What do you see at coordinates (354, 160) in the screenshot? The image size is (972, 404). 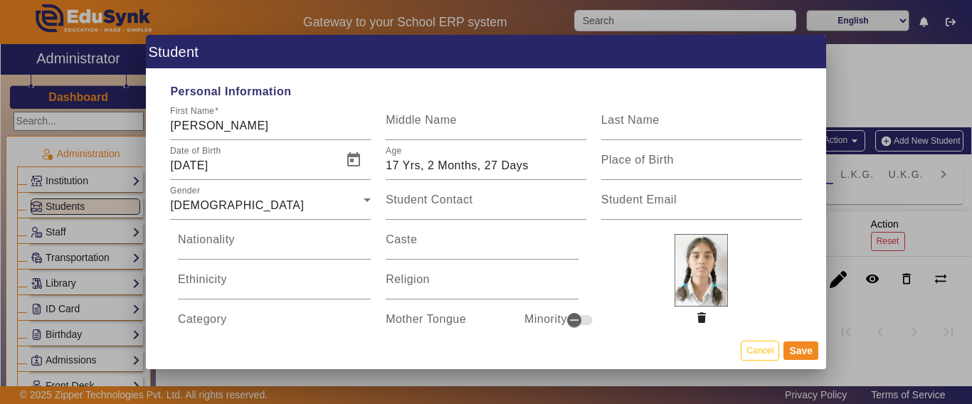 I see `button: Open calendar` at bounding box center [354, 160].